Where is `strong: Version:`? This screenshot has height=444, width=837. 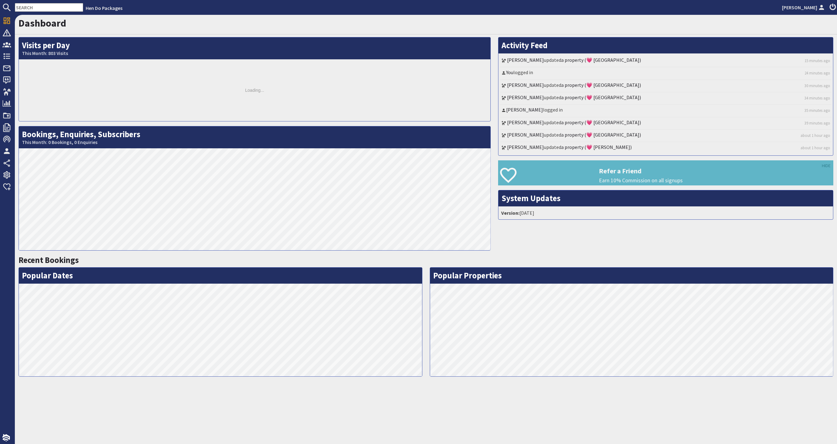 strong: Version: is located at coordinates (510, 213).